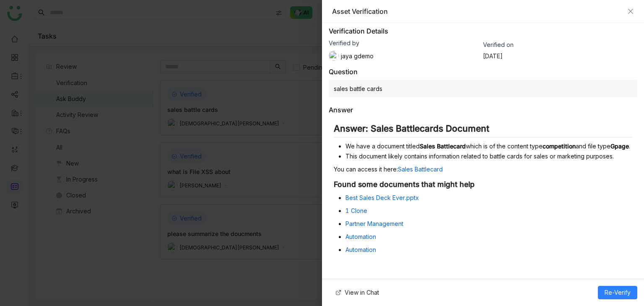 Image resolution: width=644 pixels, height=306 pixels. I want to click on h2: Answer: Sales Battlecards Document, so click(483, 130).